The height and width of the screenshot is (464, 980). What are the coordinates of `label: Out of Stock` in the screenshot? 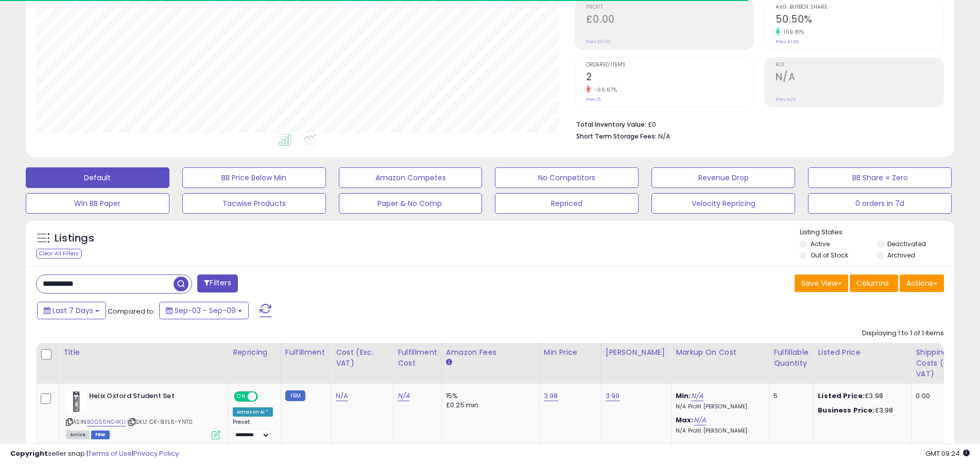 It's located at (829, 255).